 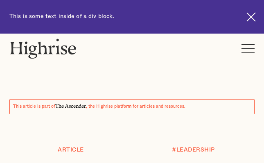 What do you see at coordinates (71, 150) in the screenshot?
I see `div: Article` at bounding box center [71, 150].